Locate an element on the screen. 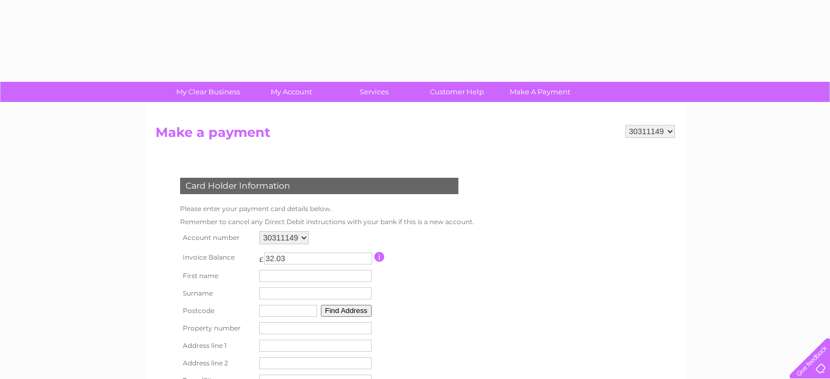  th: Address line 1 is located at coordinates (217, 346).